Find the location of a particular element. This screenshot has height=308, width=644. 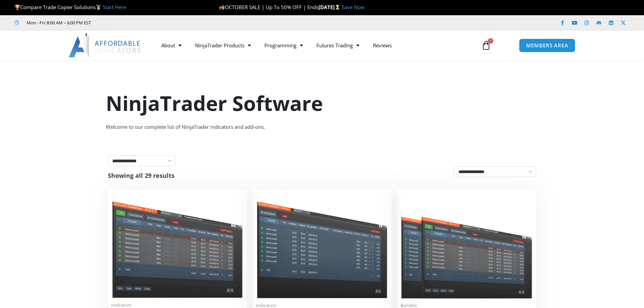

img: Accounts Dashboard Suite is located at coordinates (466, 246).